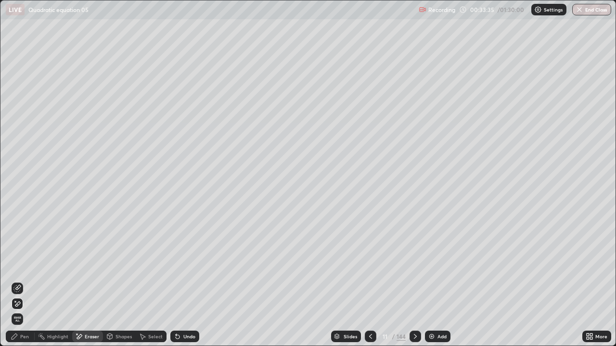  What do you see at coordinates (92, 337) in the screenshot?
I see `div: Eraser` at bounding box center [92, 337].